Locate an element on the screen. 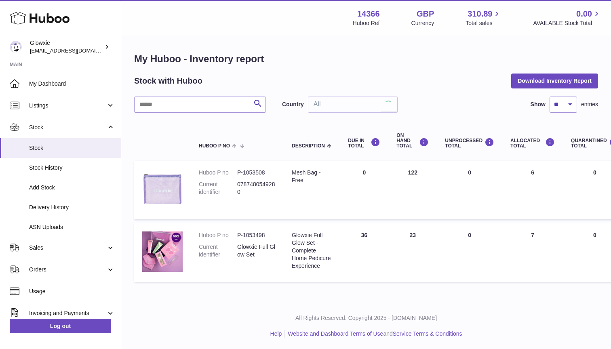 This screenshot has width=611, height=349. label: Show is located at coordinates (538, 104).